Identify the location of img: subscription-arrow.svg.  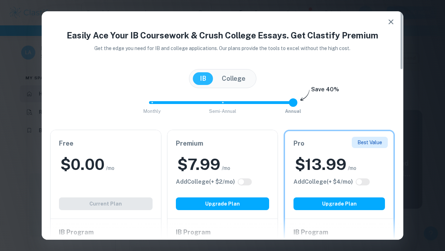
(305, 96).